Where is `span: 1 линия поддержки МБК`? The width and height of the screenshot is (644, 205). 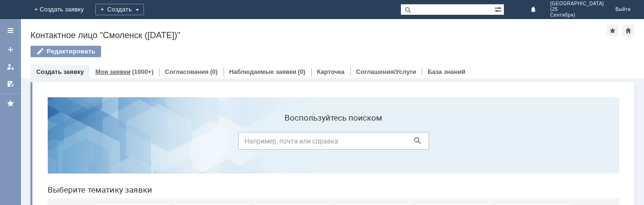
span: 1 линия поддержки МБК is located at coordinates (93, 143).